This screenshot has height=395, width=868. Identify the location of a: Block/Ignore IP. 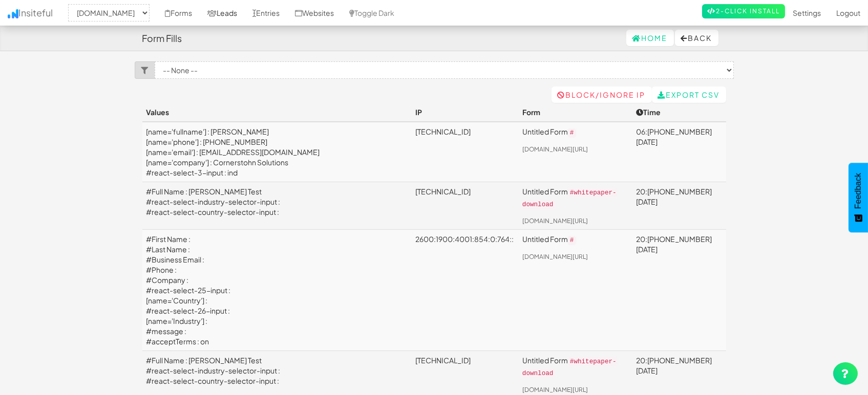
(602, 95).